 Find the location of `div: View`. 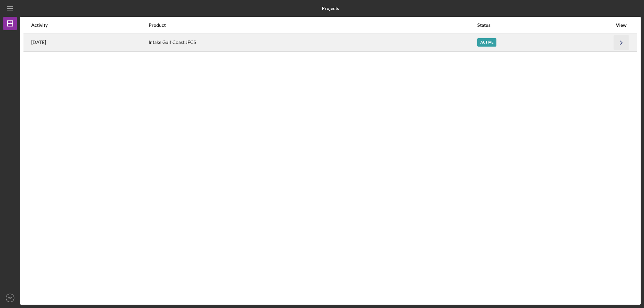

div: View is located at coordinates (621, 25).